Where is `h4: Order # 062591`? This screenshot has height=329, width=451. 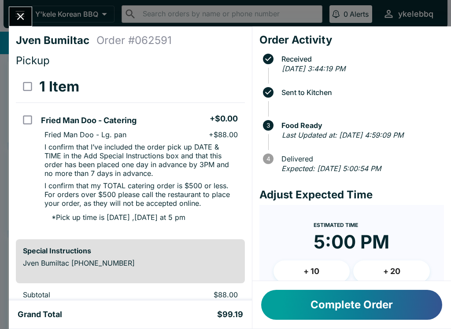 h4: Order # 062591 is located at coordinates (134, 40).